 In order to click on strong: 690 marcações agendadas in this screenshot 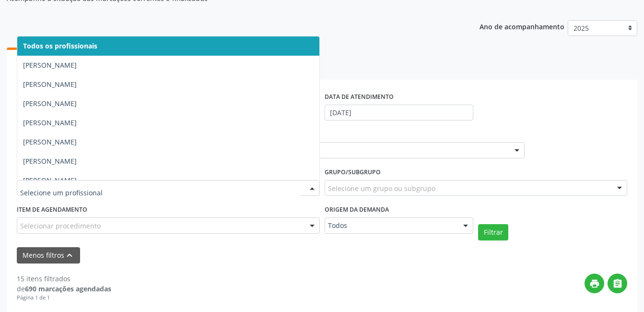, I will do `click(68, 289)`.